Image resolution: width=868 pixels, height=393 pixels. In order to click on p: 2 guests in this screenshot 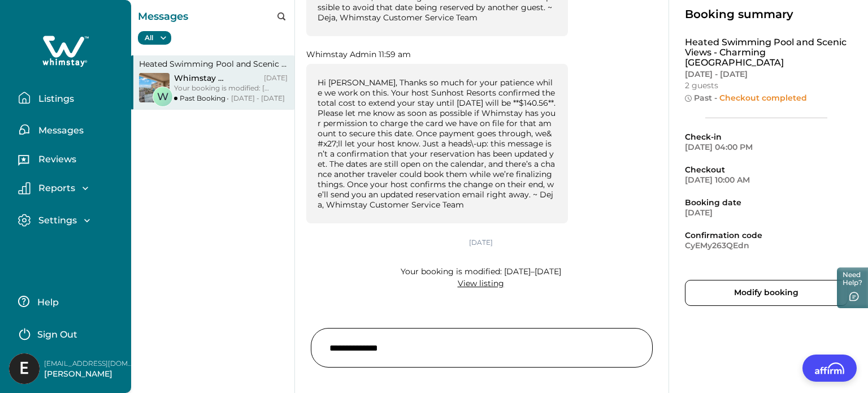, I will do `click(702, 85)`.